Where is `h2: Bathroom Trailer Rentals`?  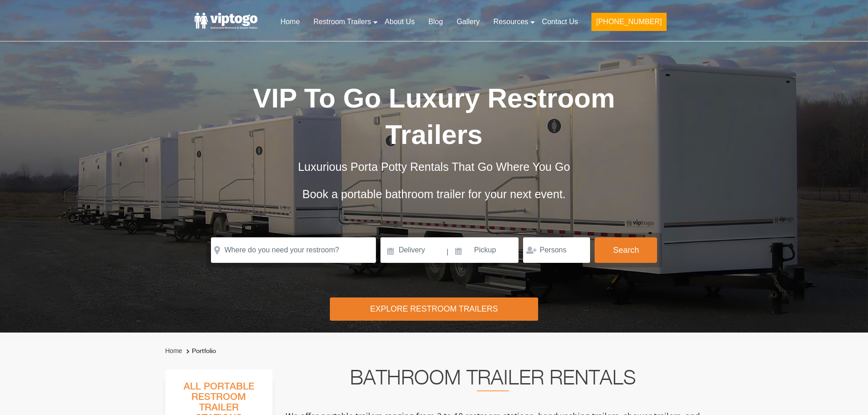 h2: Bathroom Trailer Rentals is located at coordinates (493, 380).